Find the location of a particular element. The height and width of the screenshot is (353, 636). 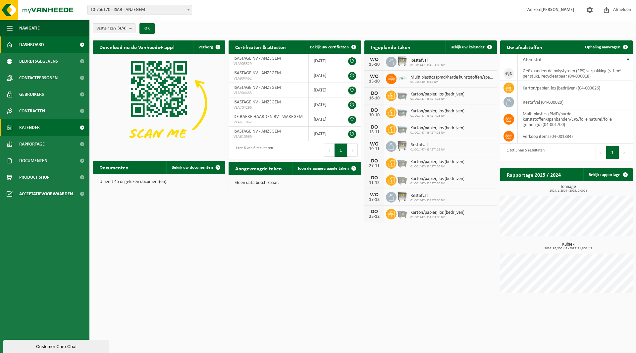

button: Vestigingen(4/4) is located at coordinates (114, 28).